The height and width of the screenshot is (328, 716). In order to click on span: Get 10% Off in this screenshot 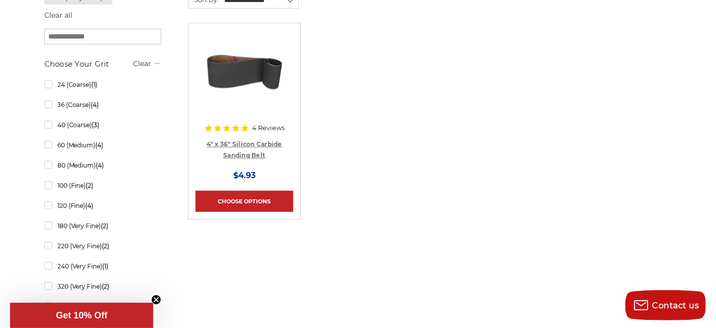, I will do `click(82, 315)`.